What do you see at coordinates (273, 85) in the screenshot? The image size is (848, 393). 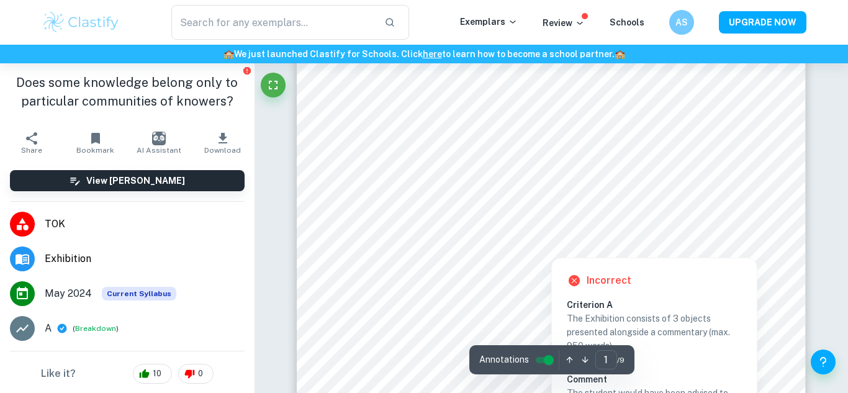 I see `button: Fullscreen` at bounding box center [273, 85].